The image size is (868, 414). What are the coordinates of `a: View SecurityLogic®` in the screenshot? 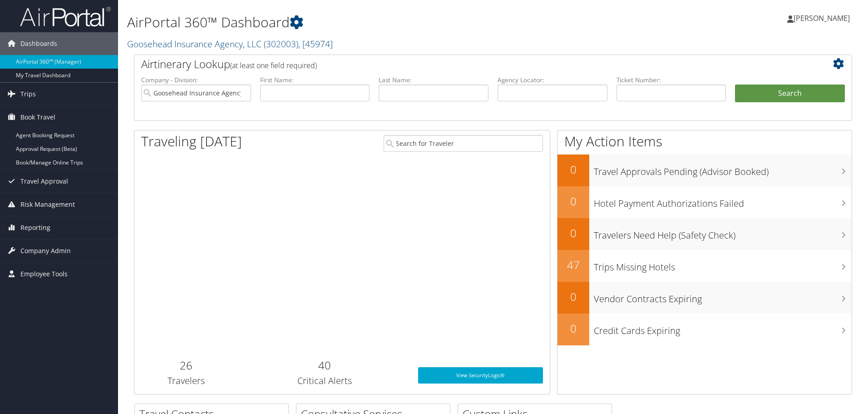 It's located at (481, 375).